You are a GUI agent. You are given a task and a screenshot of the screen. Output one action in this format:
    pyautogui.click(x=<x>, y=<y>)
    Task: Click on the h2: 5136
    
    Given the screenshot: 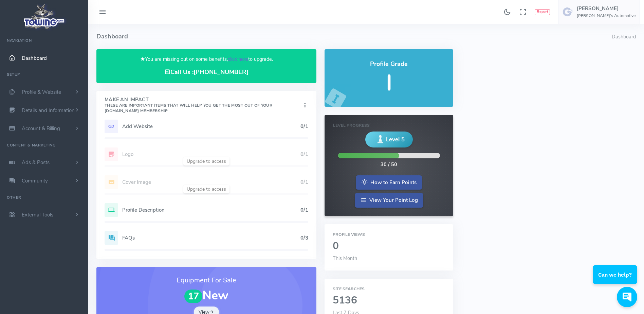 What is the action you would take?
    pyautogui.click(x=389, y=300)
    